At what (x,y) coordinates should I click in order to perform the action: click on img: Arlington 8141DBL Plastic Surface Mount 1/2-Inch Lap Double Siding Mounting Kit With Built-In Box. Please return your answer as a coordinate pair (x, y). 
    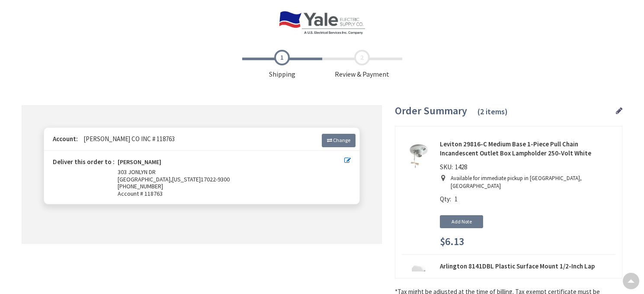
    Looking at the image, I should click on (419, 278).